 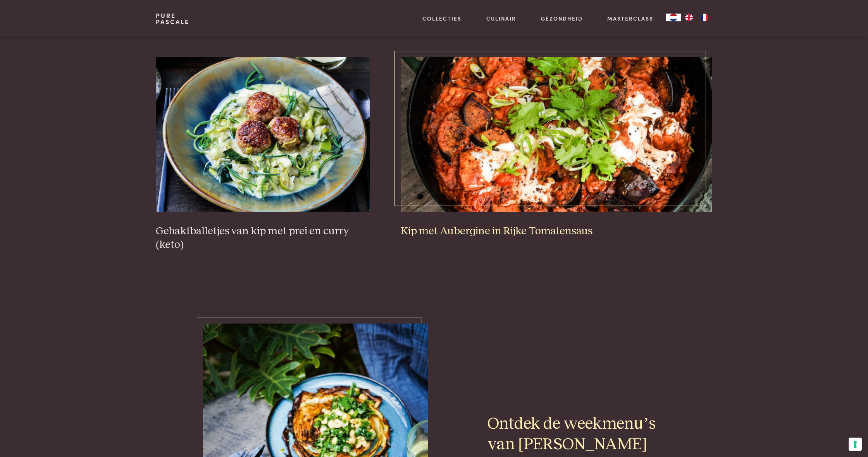 I want to click on ul: Language list, so click(x=697, y=18).